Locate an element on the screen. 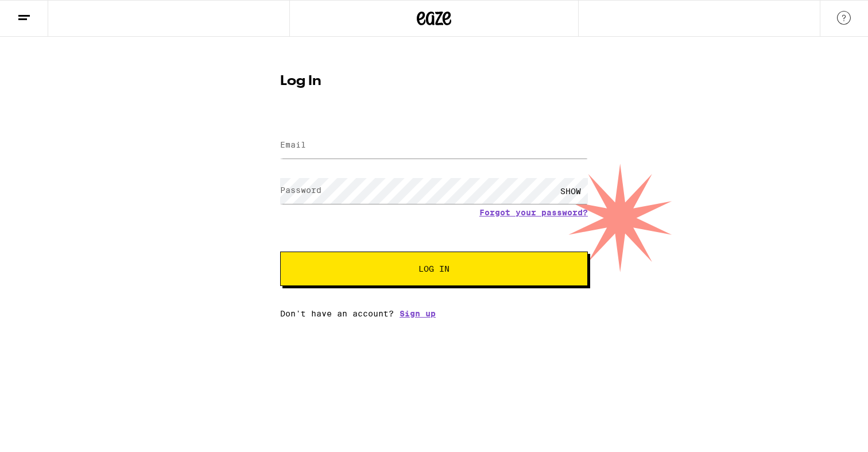 The height and width of the screenshot is (452, 868). a: Sign up is located at coordinates (417, 313).